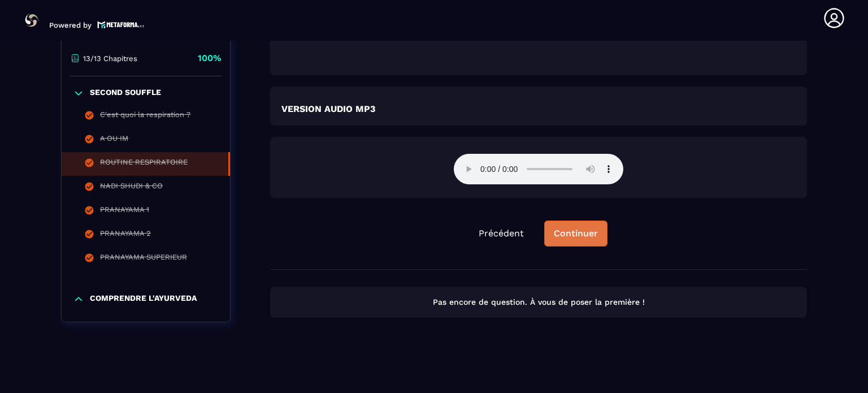 Image resolution: width=868 pixels, height=393 pixels. Describe the element at coordinates (576, 234) in the screenshot. I see `button: Continuer` at that location.